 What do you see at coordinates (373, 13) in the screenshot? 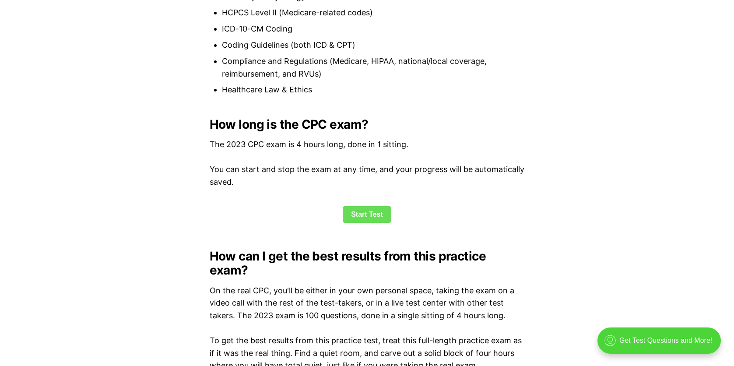
I see `li: HCPCS Level II (Medicare-related codes)` at bounding box center [373, 13].